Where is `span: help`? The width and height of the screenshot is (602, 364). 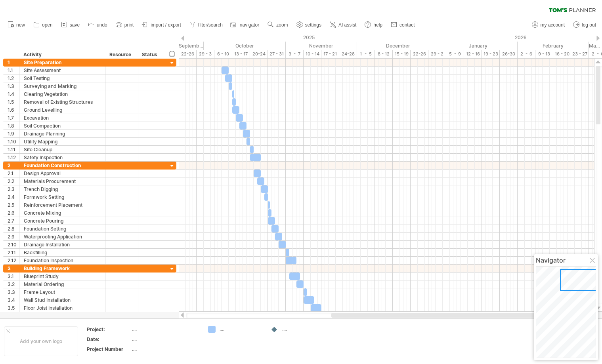 span: help is located at coordinates (378, 25).